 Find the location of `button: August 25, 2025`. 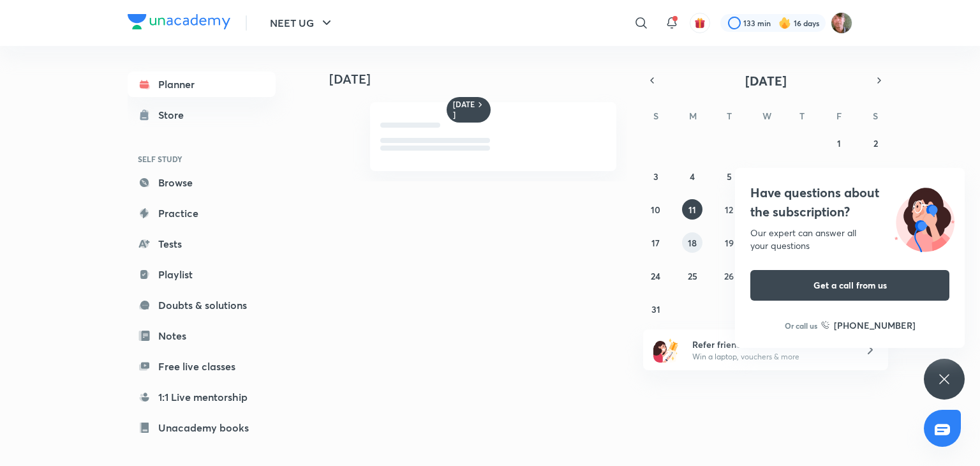

button: August 25, 2025 is located at coordinates (692, 276).